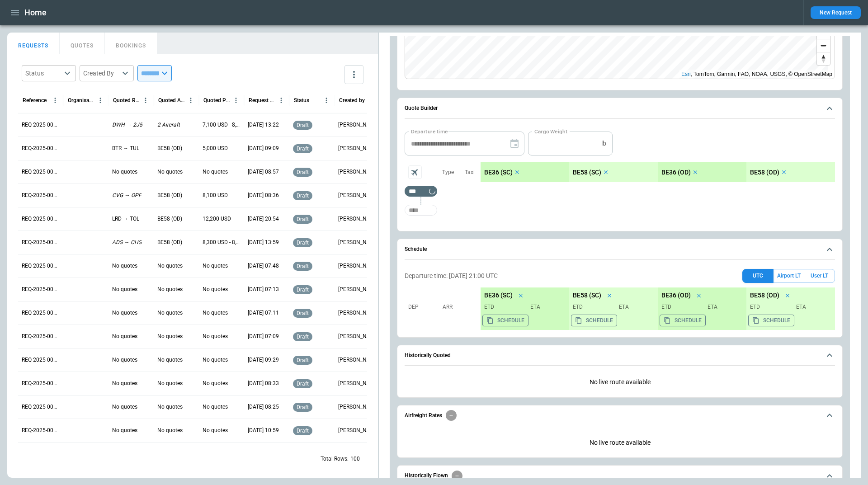 The image size is (868, 485). What do you see at coordinates (758, 276) in the screenshot?
I see `button: UTC` at bounding box center [758, 276].